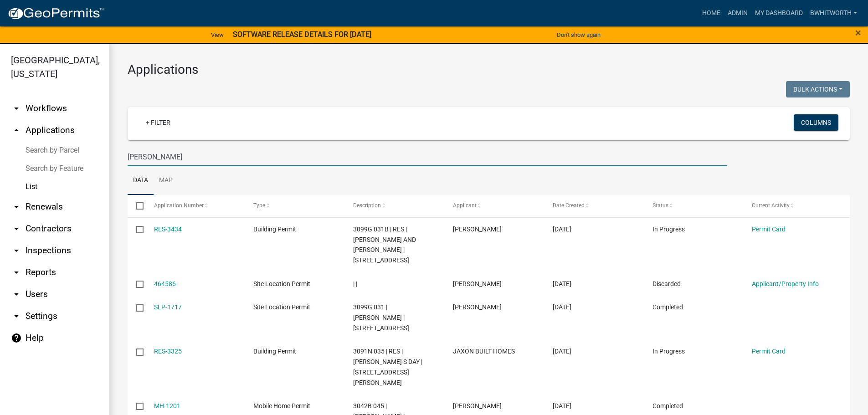 This screenshot has height=415, width=868. Describe the element at coordinates (140, 181) in the screenshot. I see `a: Data` at that location.